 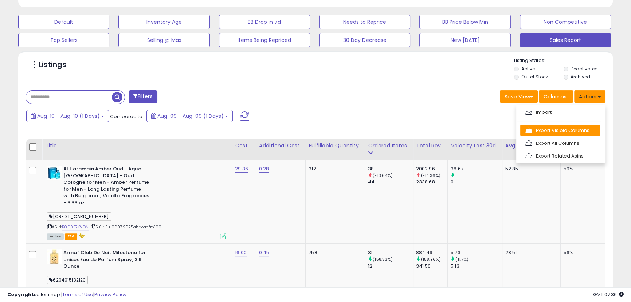 I want to click on button: Filters, so click(x=143, y=97).